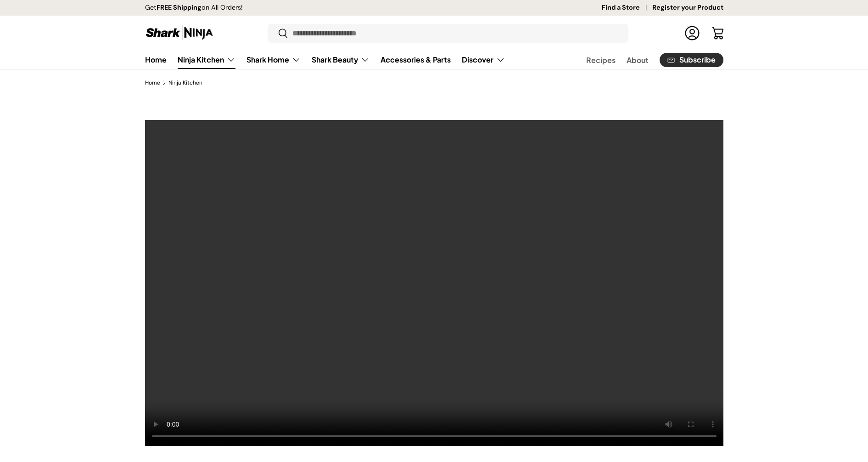 This screenshot has height=462, width=868. I want to click on nav: Secondary, so click(644, 60).